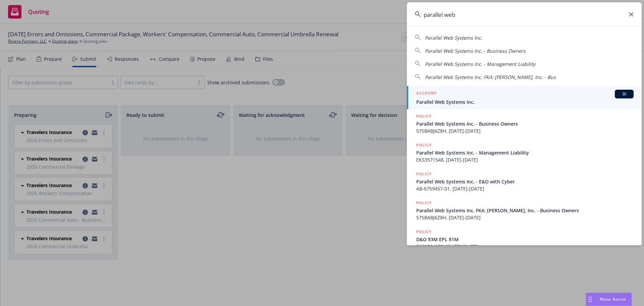 This screenshot has width=644, height=306. Describe the element at coordinates (525, 181) in the screenshot. I see `span: Parallel Web Systems Inc. - E&O with Cyber` at that location.